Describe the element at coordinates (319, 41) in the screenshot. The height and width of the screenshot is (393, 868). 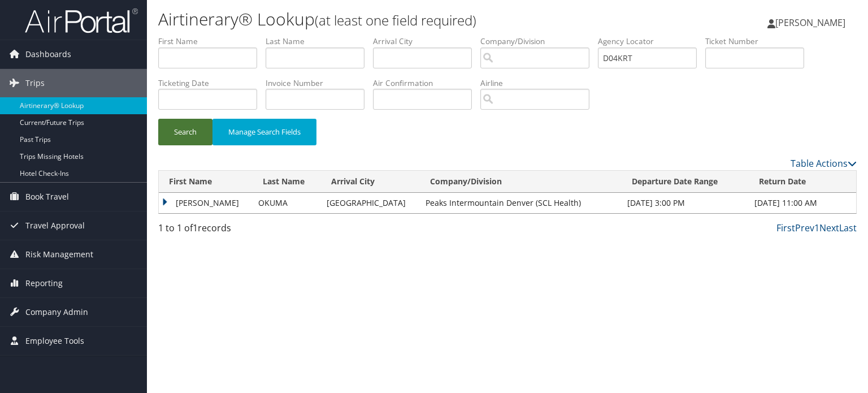
I see `label: Last Name` at that location.